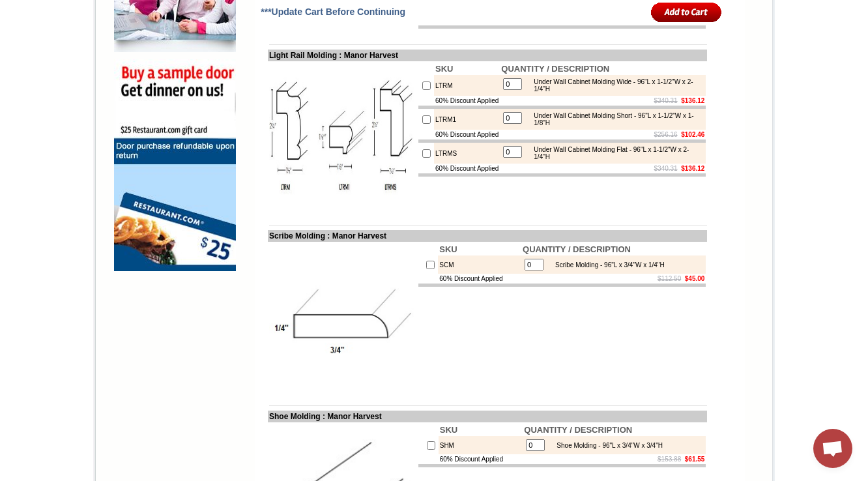 The width and height of the screenshot is (868, 481). I want to click on b: $45.00, so click(695, 278).